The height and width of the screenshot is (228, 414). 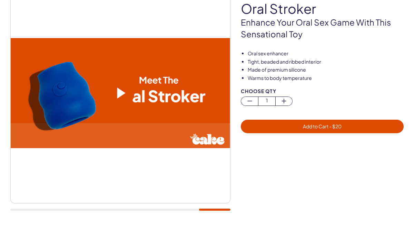 What do you see at coordinates (326, 78) in the screenshot?
I see `li: Warms to body temperature` at bounding box center [326, 78].